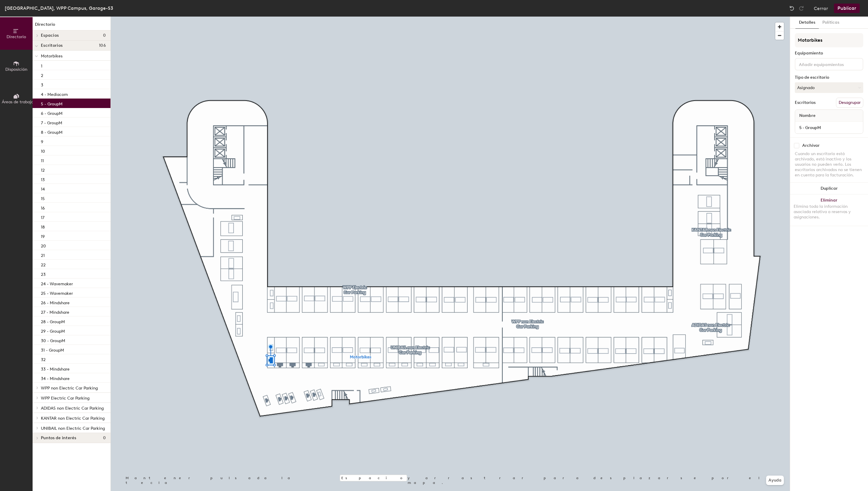 The width and height of the screenshot is (868, 491). Describe the element at coordinates (57, 283) in the screenshot. I see `p: 24 - Wavemaker` at that location.